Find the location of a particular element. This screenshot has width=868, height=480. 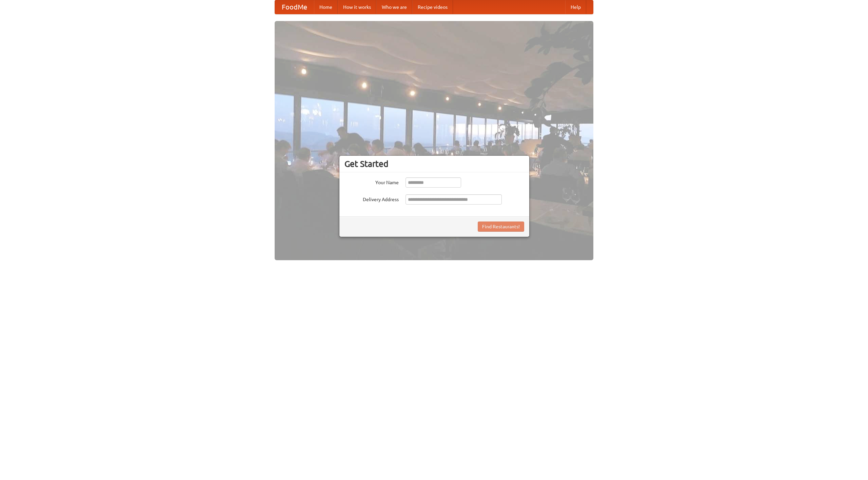

button: Find Restaurants! is located at coordinates (501, 227).